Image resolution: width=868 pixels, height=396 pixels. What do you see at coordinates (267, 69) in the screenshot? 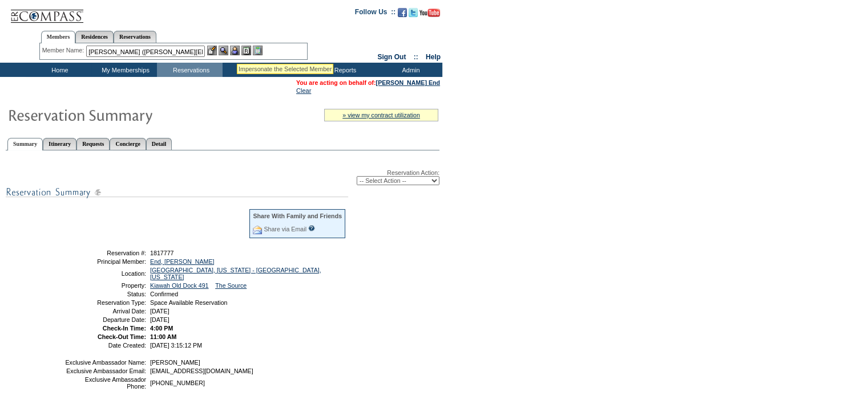
I see `td: Vacation Collection` at bounding box center [267, 69].